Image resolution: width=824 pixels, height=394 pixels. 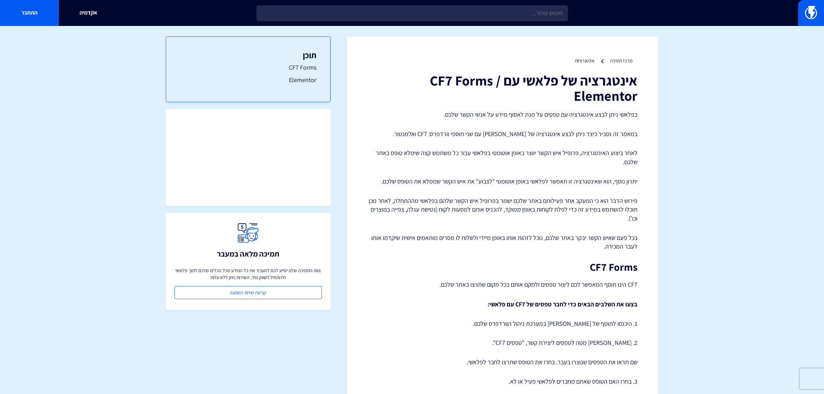 I want to click on p: לאחר ביצוע האינטגרציה, פרופיל איש הקשר יווצר באופן אוטומטי בפלאשי עבור כל משתמש קצה שימלא טופס בא..., so click(x=502, y=157).